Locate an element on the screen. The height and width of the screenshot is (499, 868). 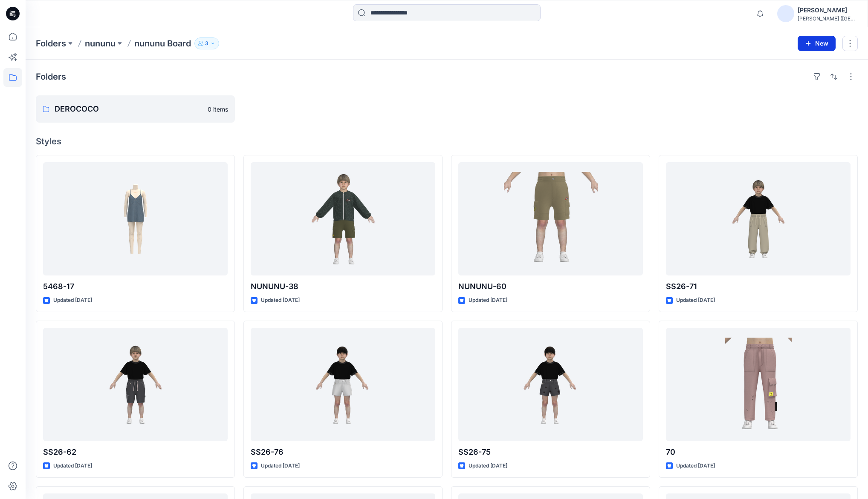
p: 3 is located at coordinates (207, 44).